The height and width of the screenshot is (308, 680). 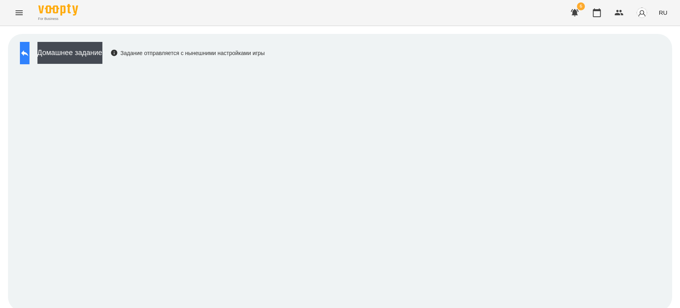 I want to click on button: Menu, so click(x=19, y=13).